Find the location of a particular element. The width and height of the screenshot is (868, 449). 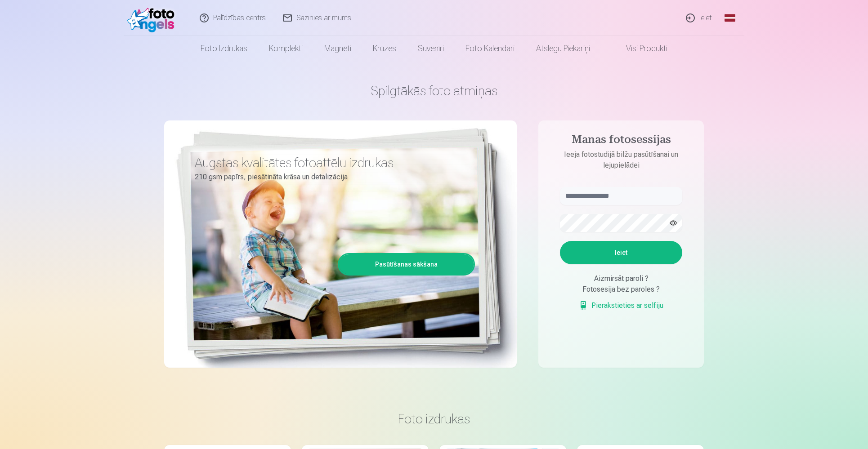

a: Foto izdrukas is located at coordinates (224, 49).